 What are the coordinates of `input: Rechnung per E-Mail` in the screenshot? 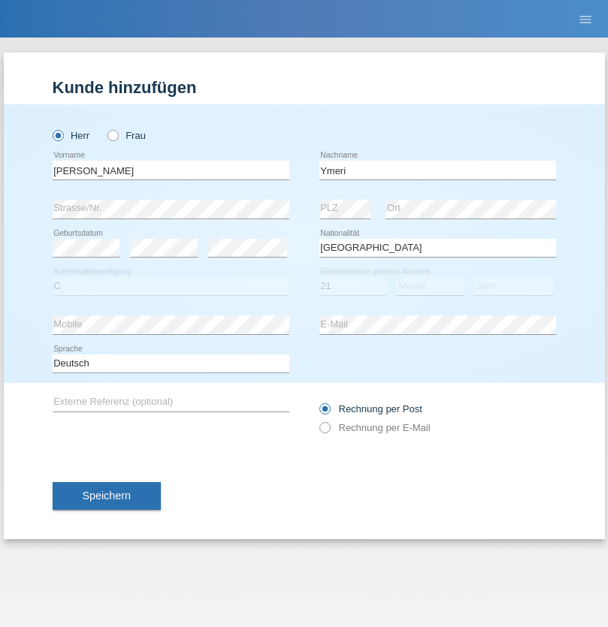 It's located at (324, 431).